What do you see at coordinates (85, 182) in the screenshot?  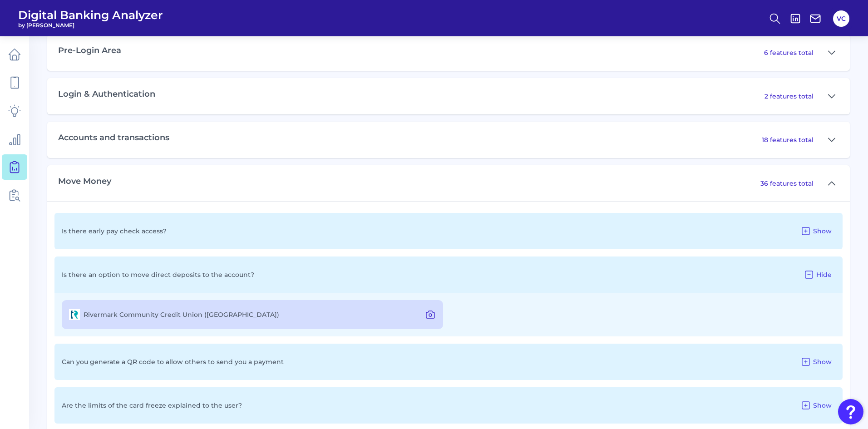 I see `h3: Move Money` at bounding box center [85, 182].